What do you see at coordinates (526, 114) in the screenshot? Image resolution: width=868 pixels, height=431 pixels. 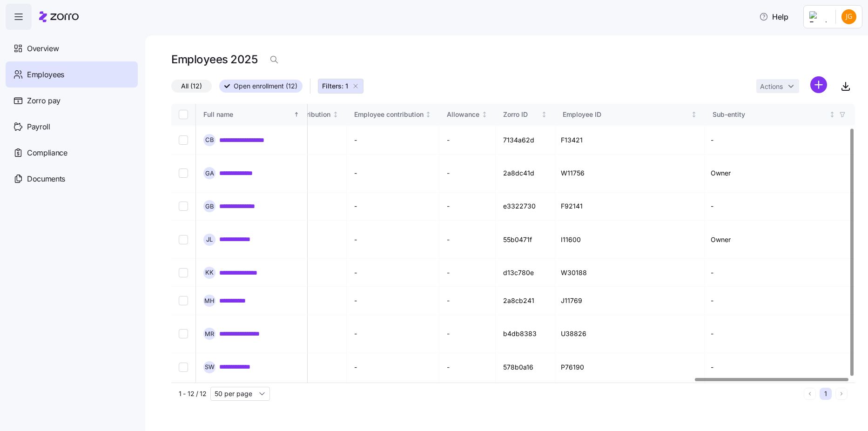 I see `th: Zorro IDNot sorted` at bounding box center [526, 114].